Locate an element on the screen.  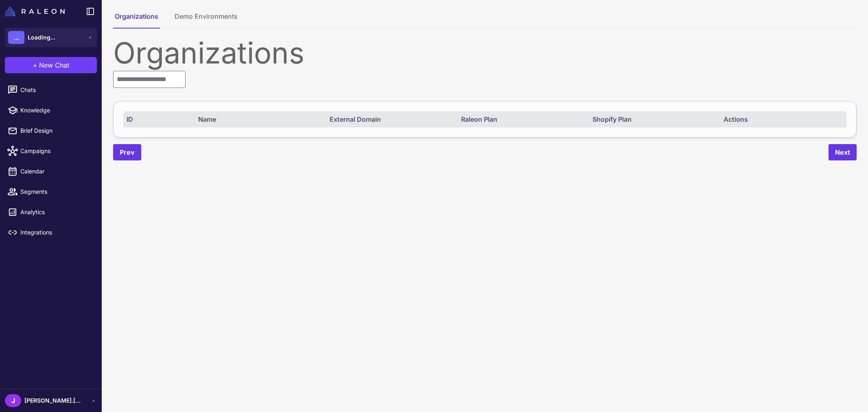
a: Analytics is located at coordinates (51, 212).